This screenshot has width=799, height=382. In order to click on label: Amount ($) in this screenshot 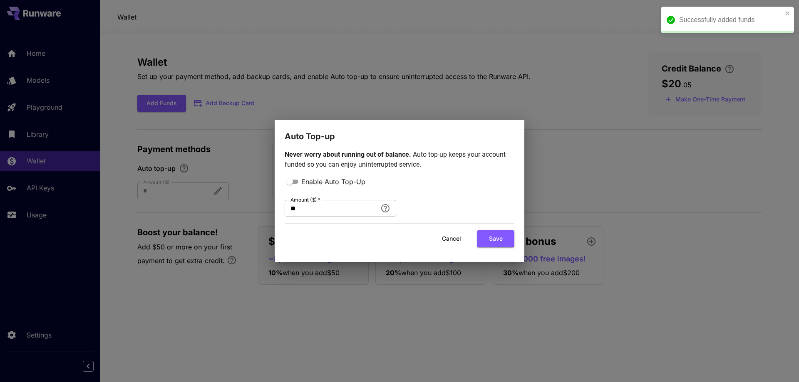, I will do `click(305, 200)`.